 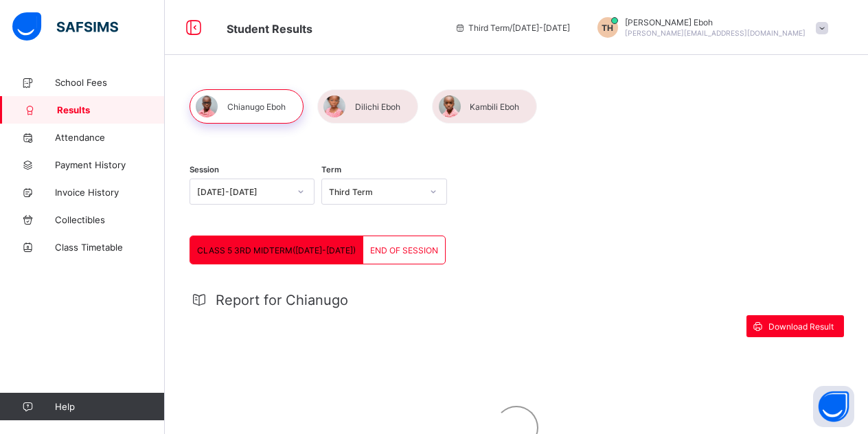 What do you see at coordinates (110, 82) in the screenshot?
I see `span: School Fees` at bounding box center [110, 82].